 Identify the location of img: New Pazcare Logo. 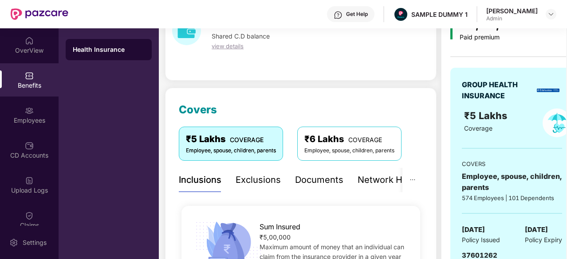
(39, 14).